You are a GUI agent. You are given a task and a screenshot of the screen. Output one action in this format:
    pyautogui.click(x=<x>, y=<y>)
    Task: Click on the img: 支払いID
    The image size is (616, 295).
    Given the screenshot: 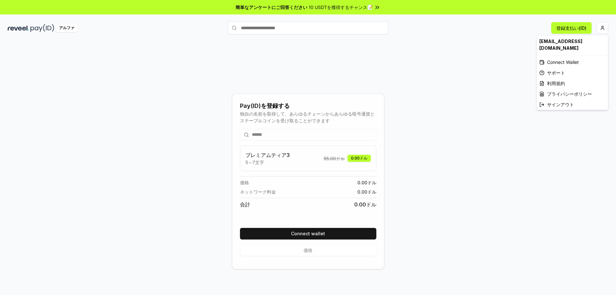 What is the action you would take?
    pyautogui.click(x=42, y=28)
    